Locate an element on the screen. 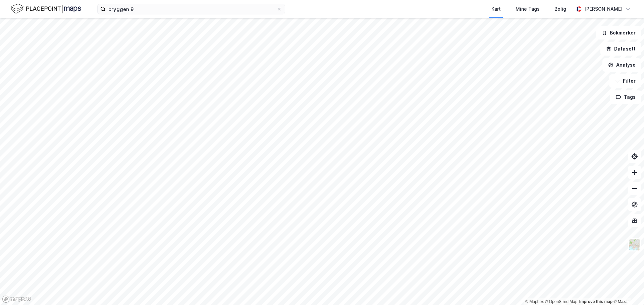  input: Søk på adresse, matrikkel, gårdeiere, leietakere eller personer is located at coordinates (191, 9).